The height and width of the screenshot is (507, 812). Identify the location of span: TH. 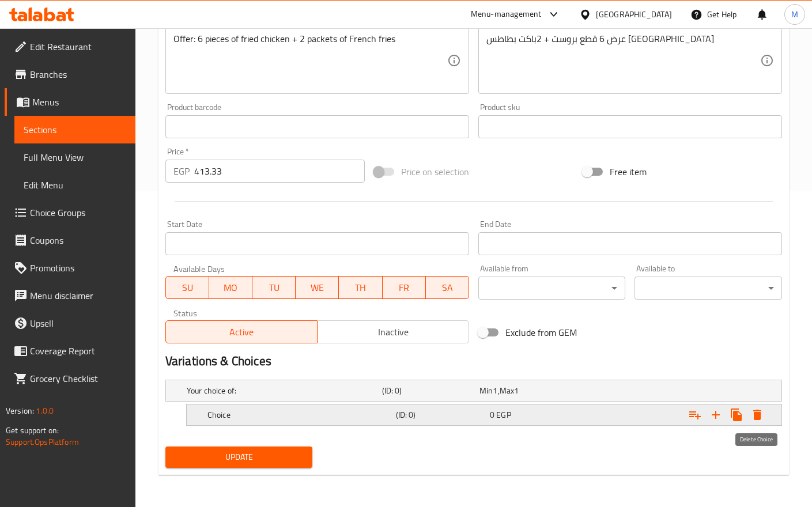
(360, 287).